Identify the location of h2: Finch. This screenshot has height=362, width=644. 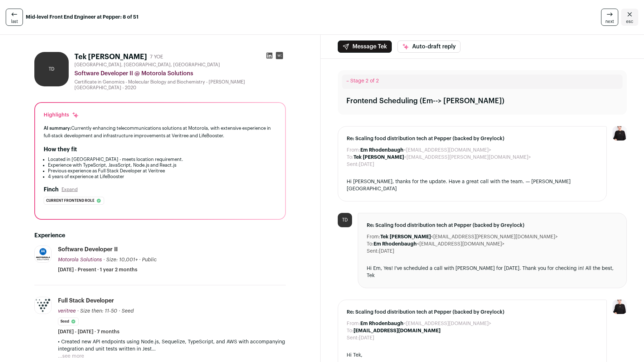
(51, 189).